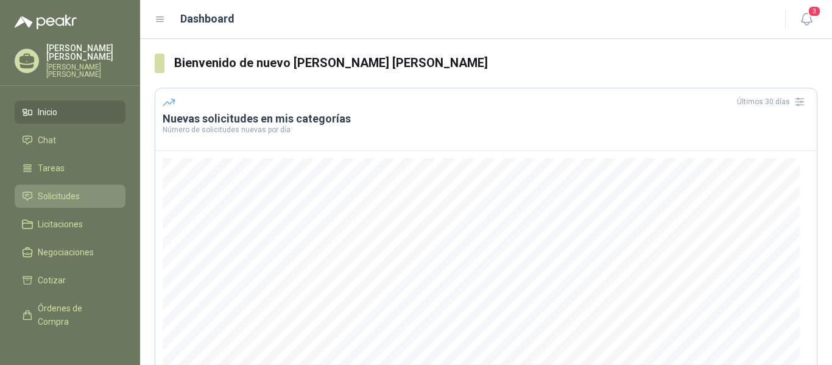 The width and height of the screenshot is (832, 365). Describe the element at coordinates (807, 20) in the screenshot. I see `button: 3` at that location.